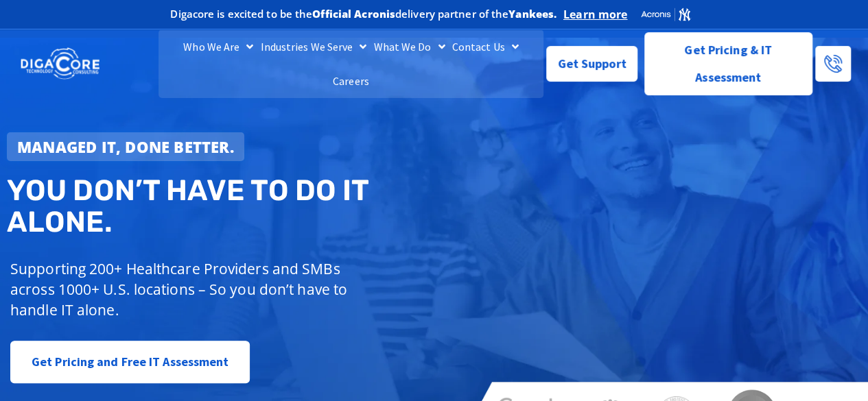 This screenshot has width=868, height=401. I want to click on nav: Menu, so click(351, 64).